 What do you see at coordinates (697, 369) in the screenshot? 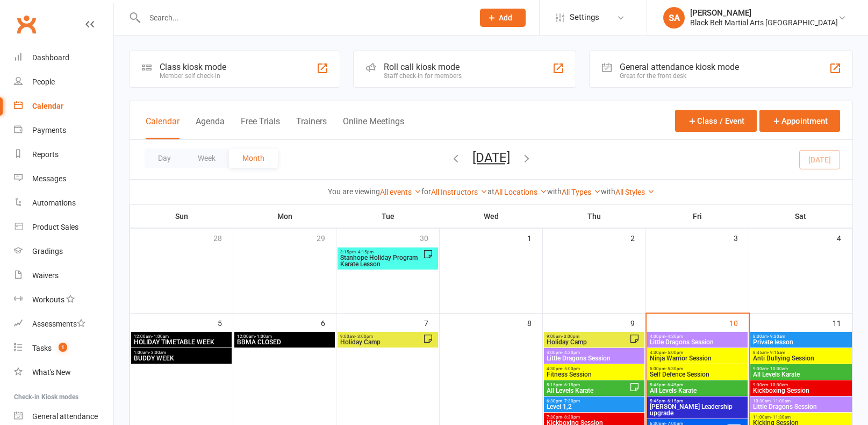
I see `span: 5:00pm` at bounding box center [697, 369].